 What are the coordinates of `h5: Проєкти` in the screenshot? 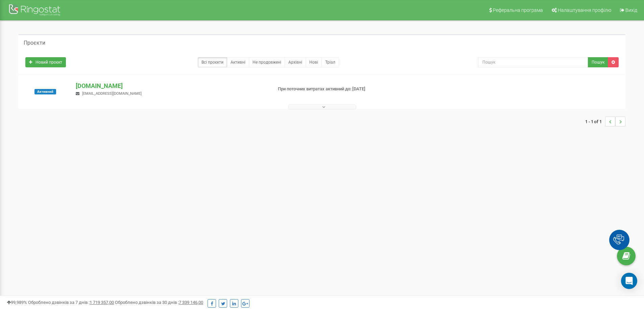 It's located at (35, 43).